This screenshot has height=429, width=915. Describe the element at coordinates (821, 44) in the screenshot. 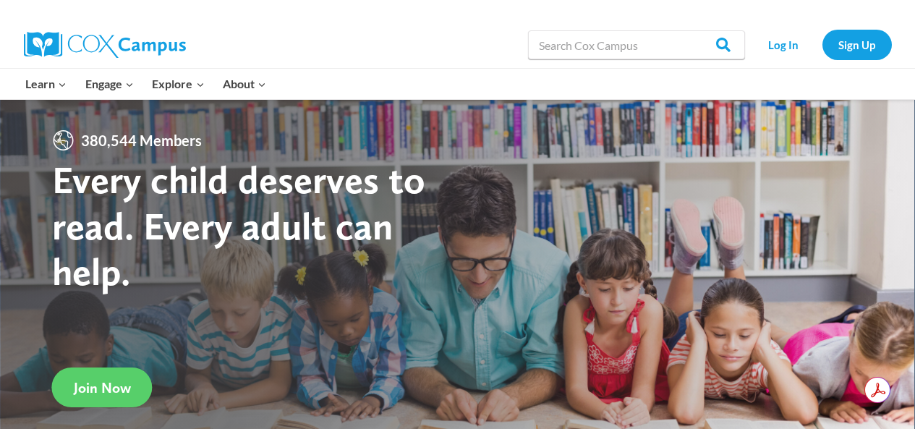

I see `nav: Secondary Navigation` at that location.